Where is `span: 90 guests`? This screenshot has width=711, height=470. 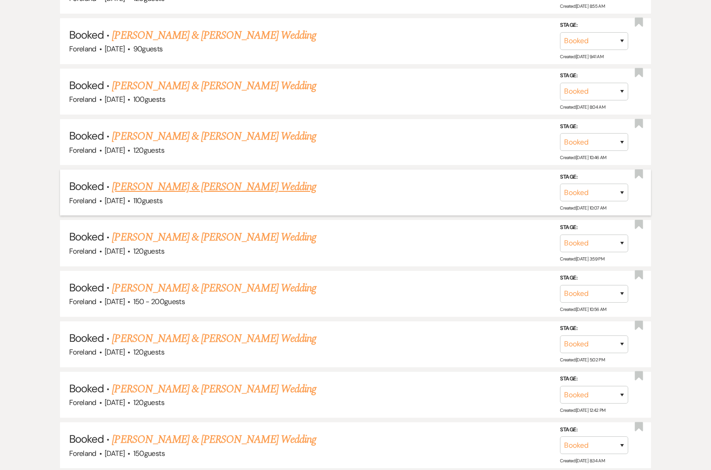 span: 90 guests is located at coordinates (148, 49).